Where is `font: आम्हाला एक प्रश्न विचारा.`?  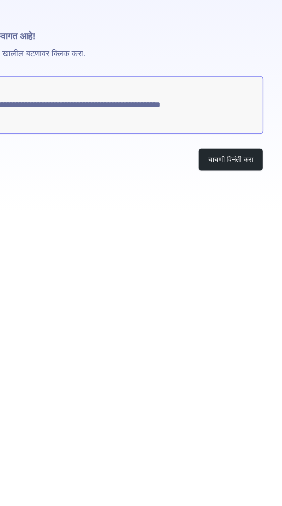 font: आम्हाला एक प्रश्न विचारा. is located at coordinates (26, 7).